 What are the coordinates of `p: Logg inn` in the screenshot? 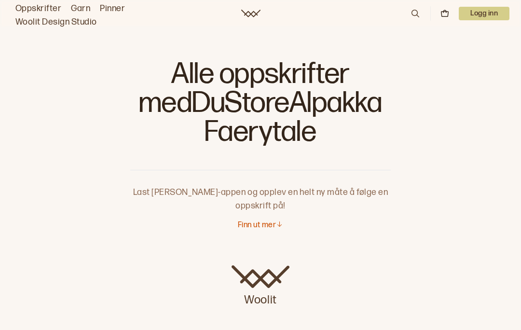 It's located at (483, 13).